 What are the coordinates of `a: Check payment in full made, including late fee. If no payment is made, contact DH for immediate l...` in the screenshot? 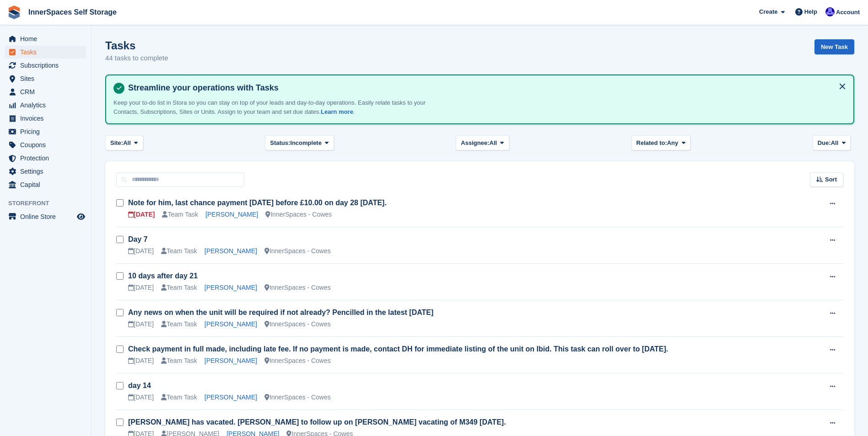 It's located at (398, 349).